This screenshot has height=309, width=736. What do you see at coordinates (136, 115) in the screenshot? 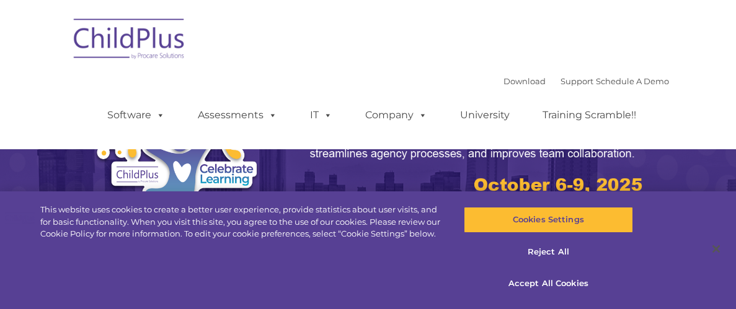
I see `a: Software` at bounding box center [136, 115].